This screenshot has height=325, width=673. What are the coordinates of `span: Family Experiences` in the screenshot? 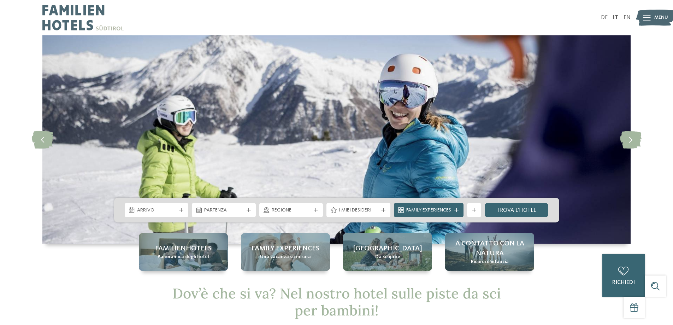 It's located at (429, 210).